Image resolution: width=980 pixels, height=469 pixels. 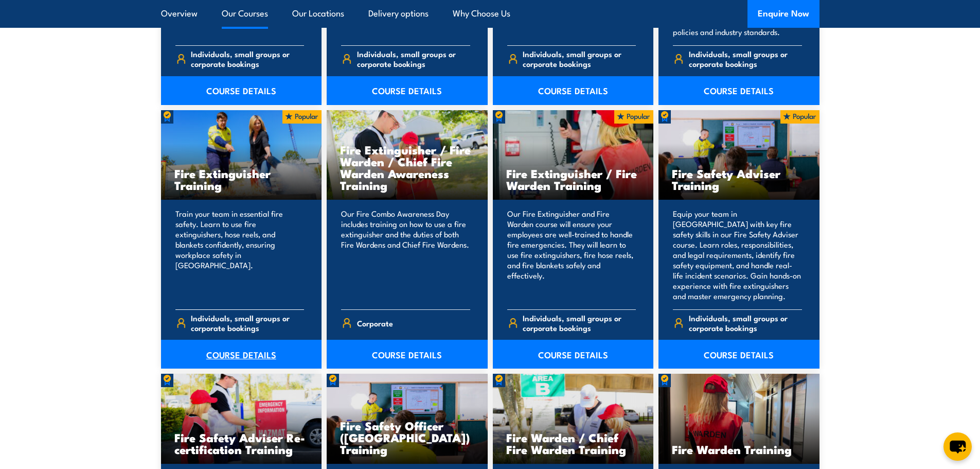 I want to click on h3: Fire Safety Adviser Training, so click(x=739, y=179).